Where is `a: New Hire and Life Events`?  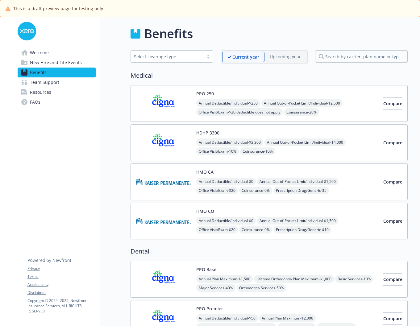 a: New Hire and Life Events is located at coordinates (56, 63).